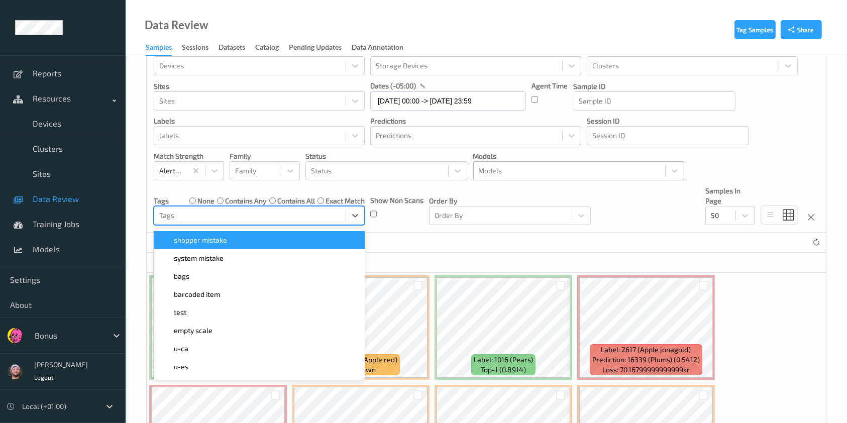 The width and height of the screenshot is (847, 423). I want to click on p: Samples In Page, so click(730, 196).